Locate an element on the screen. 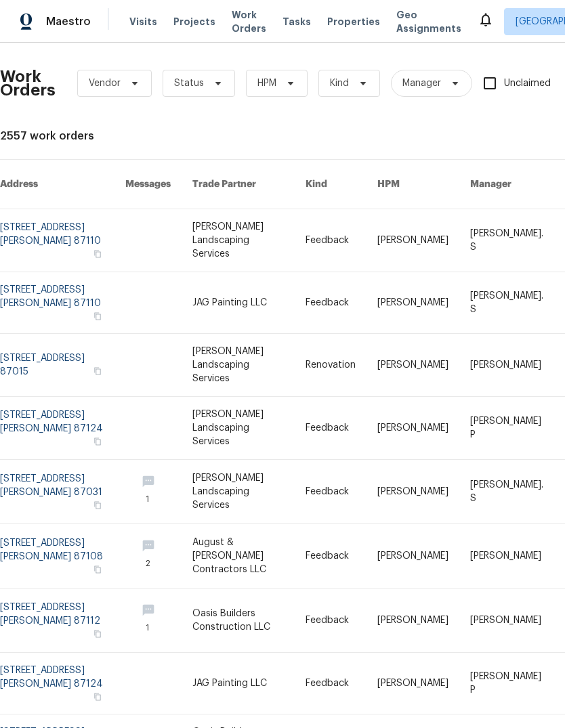 This screenshot has width=565, height=728. span: Work Orders is located at coordinates (248, 22).